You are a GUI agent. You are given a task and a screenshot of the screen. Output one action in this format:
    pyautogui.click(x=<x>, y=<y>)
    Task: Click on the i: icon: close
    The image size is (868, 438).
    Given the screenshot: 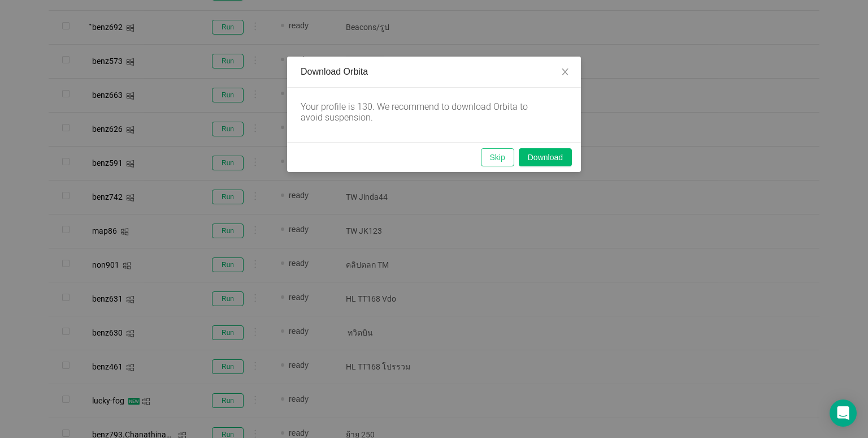 What is the action you would take?
    pyautogui.click(x=566, y=71)
    